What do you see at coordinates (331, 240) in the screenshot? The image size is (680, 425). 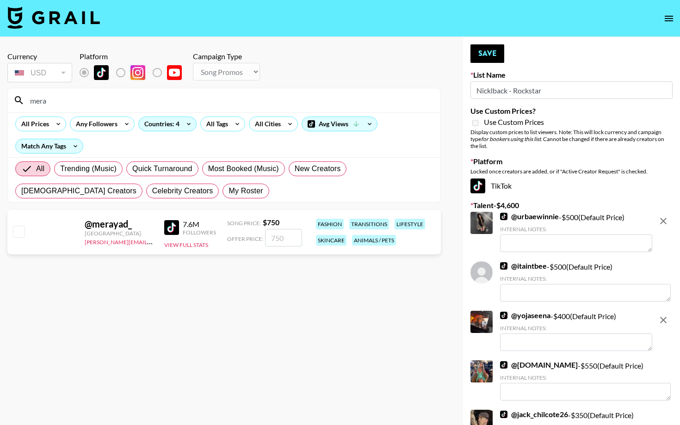 I see `div: skincare` at bounding box center [331, 240].